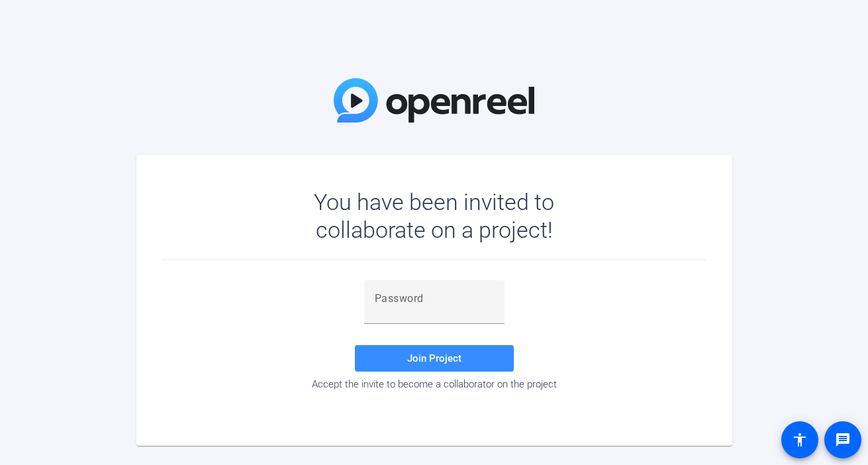 The width and height of the screenshot is (868, 465). What do you see at coordinates (434, 359) in the screenshot?
I see `span: Join Project` at bounding box center [434, 359].